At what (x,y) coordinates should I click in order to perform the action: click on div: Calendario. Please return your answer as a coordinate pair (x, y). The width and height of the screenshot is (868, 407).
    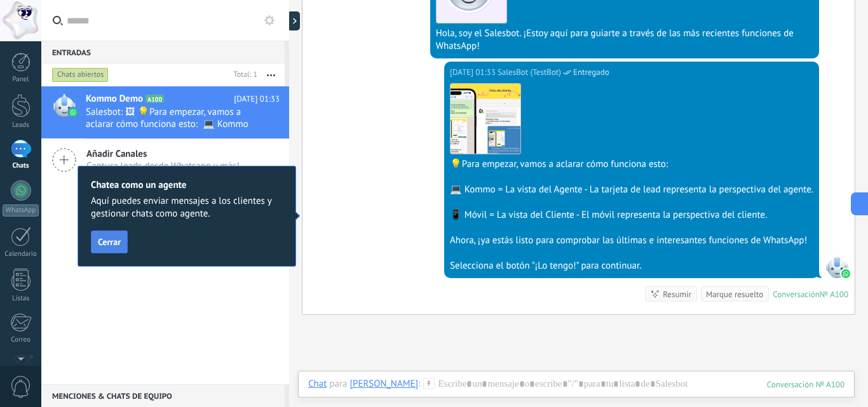
    Looking at the image, I should click on (21, 254).